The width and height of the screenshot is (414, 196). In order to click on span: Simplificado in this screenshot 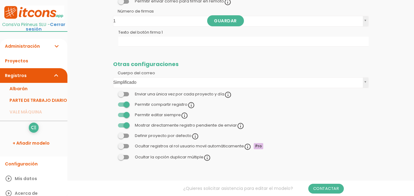, I will do `click(237, 82)`.